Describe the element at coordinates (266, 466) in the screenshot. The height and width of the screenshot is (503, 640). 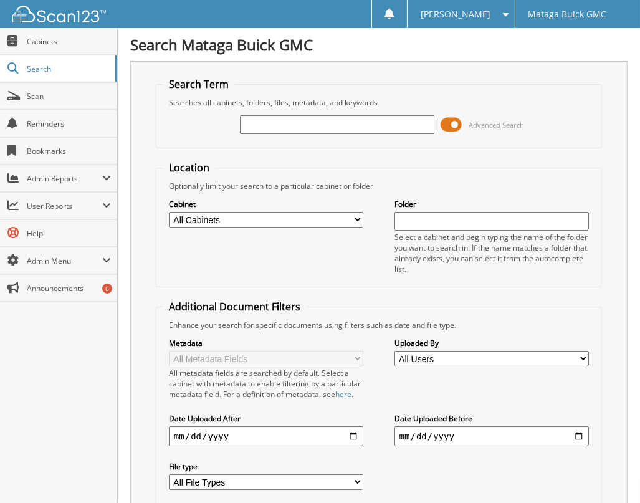
I see `label: File type` at that location.